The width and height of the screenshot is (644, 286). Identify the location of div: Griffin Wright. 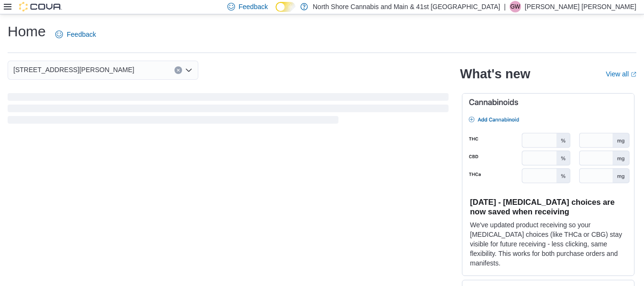
(515, 7).